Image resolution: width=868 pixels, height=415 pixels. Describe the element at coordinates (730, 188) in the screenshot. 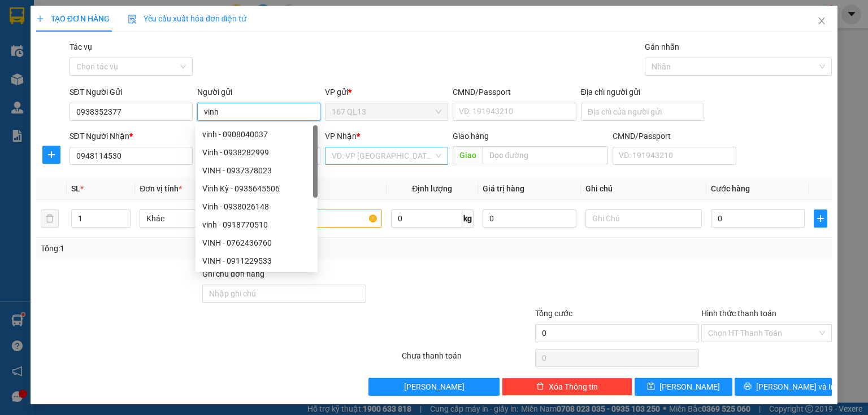

I see `span: Cước hàng` at that location.